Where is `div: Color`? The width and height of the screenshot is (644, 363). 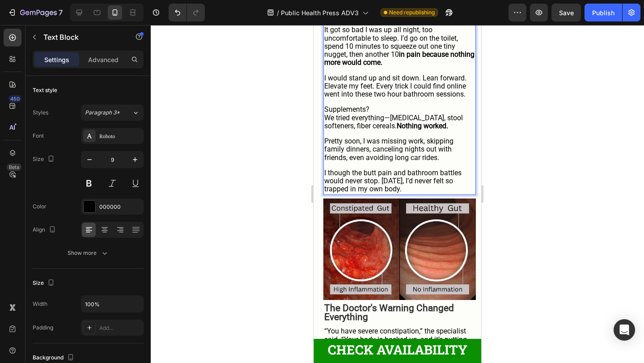 div: Color is located at coordinates (39, 206).